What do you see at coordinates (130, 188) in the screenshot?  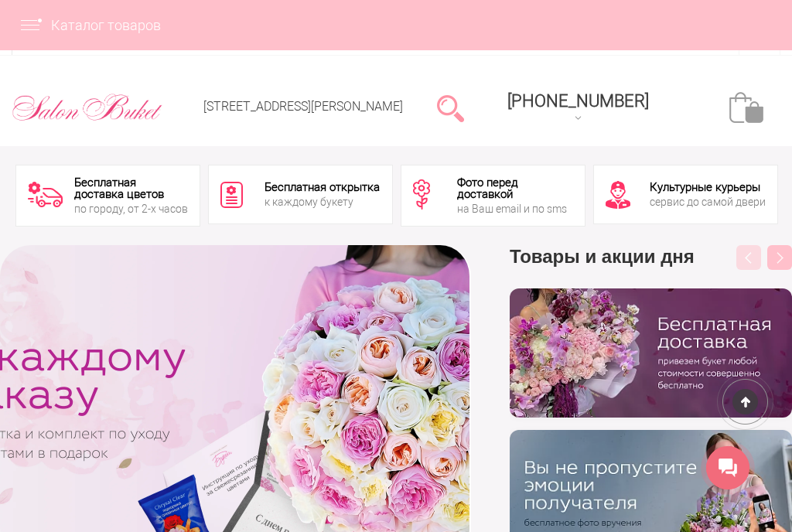 I see `div: Бесплатная доставка цветов` at bounding box center [130, 188].